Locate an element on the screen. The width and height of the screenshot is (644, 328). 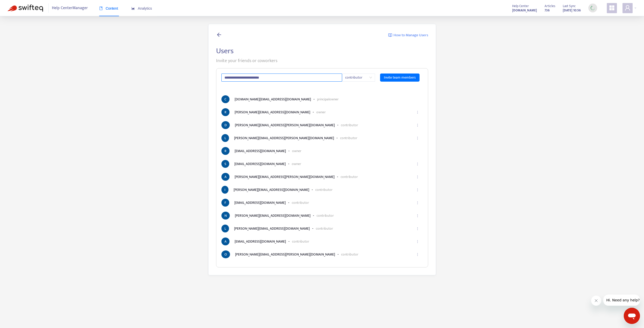
span: Help Center is located at coordinates (521, 6).